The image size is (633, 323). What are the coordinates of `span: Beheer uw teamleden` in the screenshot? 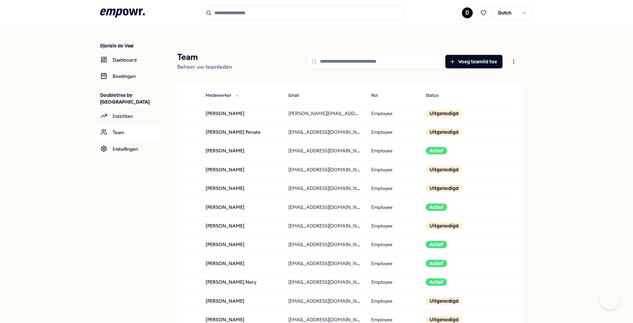 It's located at (205, 67).